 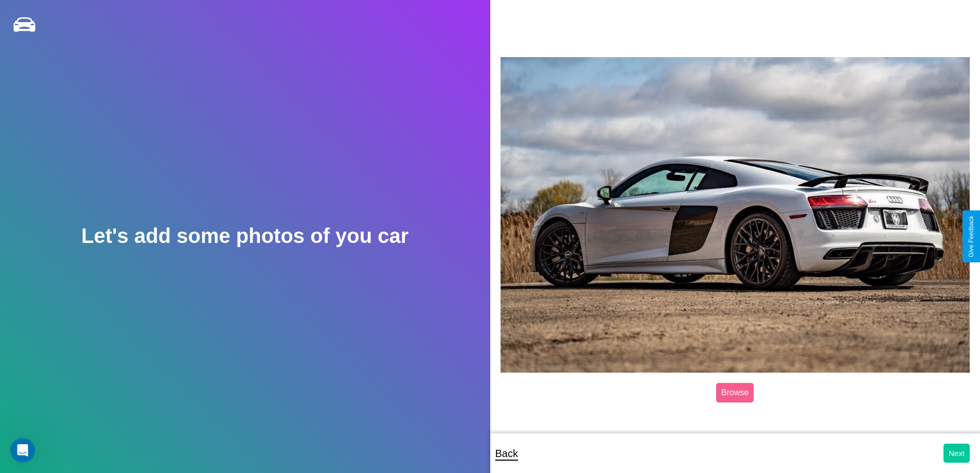 What do you see at coordinates (507, 454) in the screenshot?
I see `p: Back` at bounding box center [507, 454].